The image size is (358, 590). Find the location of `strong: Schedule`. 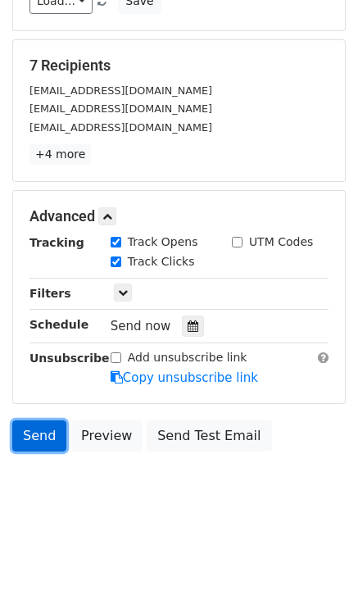

strong: Schedule is located at coordinates (59, 324).